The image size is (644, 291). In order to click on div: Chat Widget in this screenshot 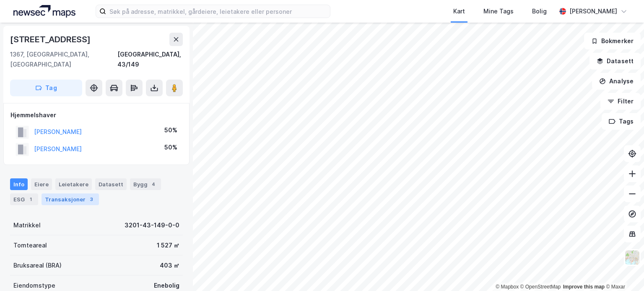, I will do `click(623, 271)`.